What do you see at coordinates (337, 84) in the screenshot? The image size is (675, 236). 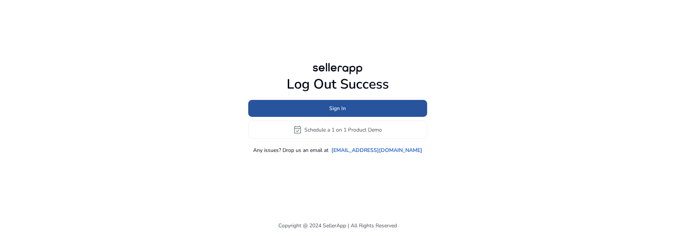 I see `h1: Log Out Success` at bounding box center [337, 84].